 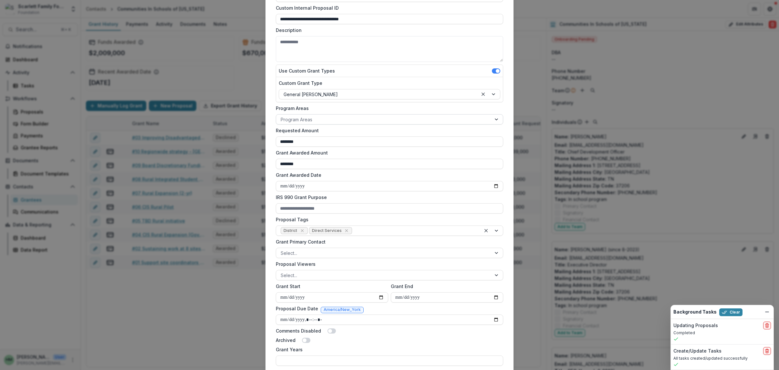 I want to click on label: Grant Start, so click(x=330, y=286).